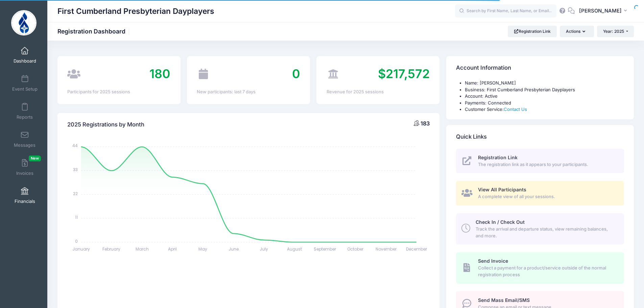 The height and width of the screenshot is (308, 644). What do you see at coordinates (616, 31) in the screenshot?
I see `button: Year: 2025` at bounding box center [616, 31].